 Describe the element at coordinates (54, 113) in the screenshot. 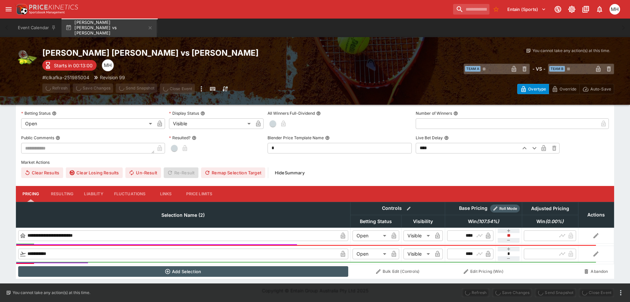

I see `button: Betting Status` at that location.